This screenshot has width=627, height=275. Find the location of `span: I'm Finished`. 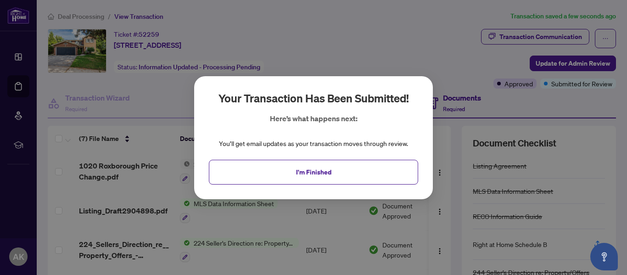

span: I'm Finished is located at coordinates (313, 172).